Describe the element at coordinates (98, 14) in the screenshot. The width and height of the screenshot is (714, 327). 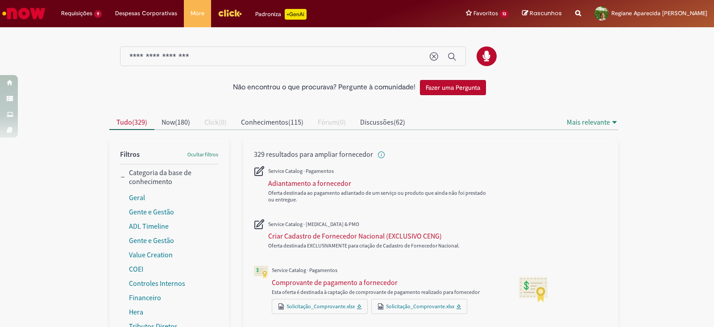
I see `span: 9` at that location.